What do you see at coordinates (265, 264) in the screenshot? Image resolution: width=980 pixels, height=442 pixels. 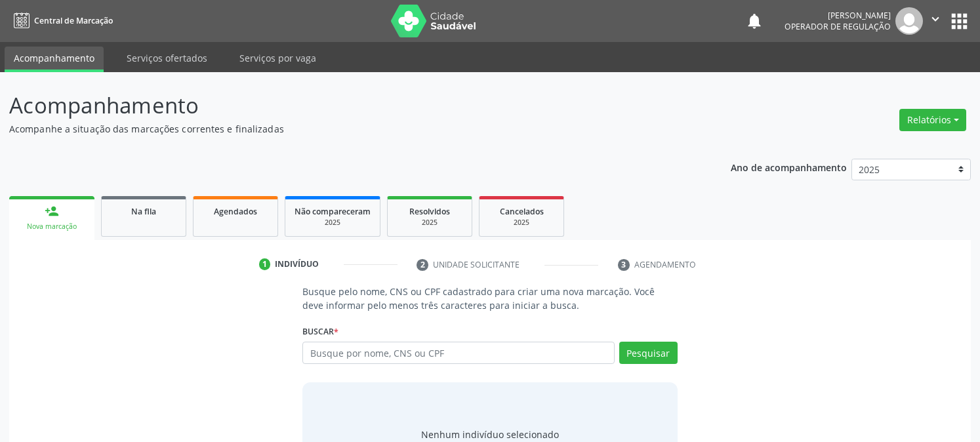 I see `div: 1` at bounding box center [265, 264].